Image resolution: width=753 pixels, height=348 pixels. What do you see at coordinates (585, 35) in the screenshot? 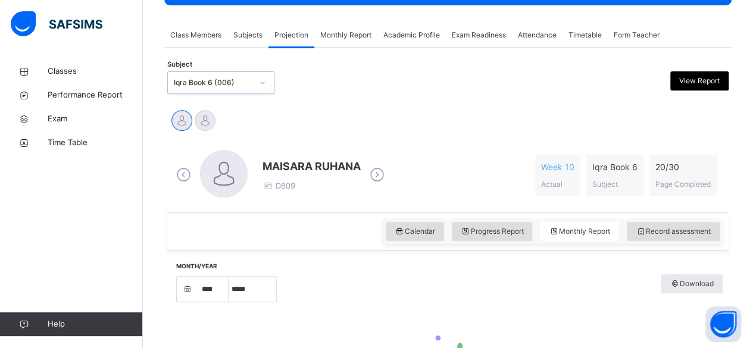
I see `span: Timetable` at bounding box center [585, 35].